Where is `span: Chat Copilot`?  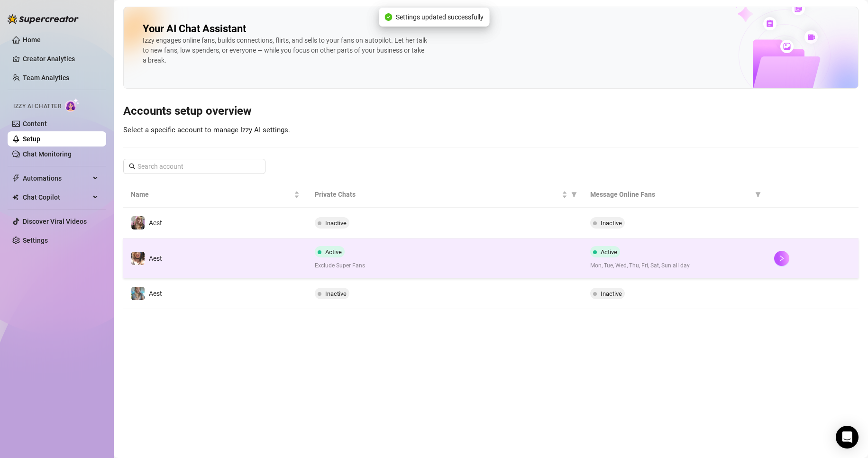
span: Chat Copilot is located at coordinates (57, 197).